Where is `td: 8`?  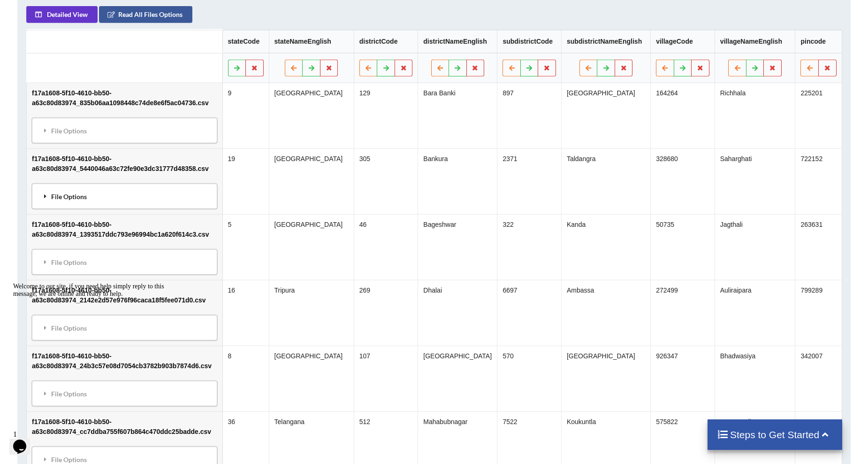 td: 8 is located at coordinates (244, 378).